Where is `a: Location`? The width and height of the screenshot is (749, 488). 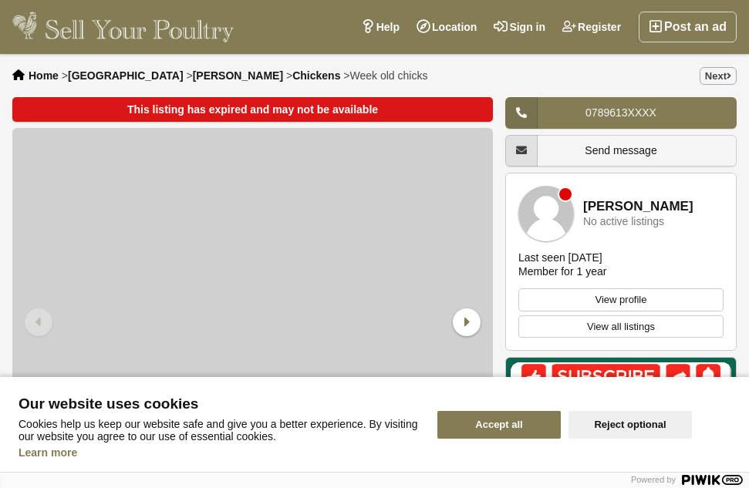
a: Location is located at coordinates (447, 27).